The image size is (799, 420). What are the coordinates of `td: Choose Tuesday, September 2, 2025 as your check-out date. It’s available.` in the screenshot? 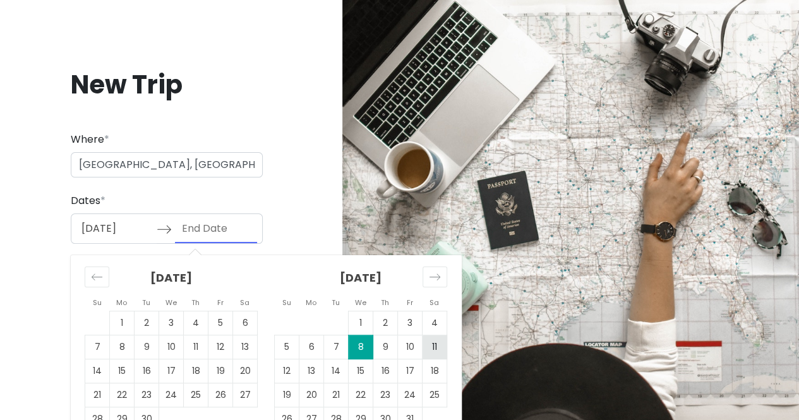 It's located at (147, 323).